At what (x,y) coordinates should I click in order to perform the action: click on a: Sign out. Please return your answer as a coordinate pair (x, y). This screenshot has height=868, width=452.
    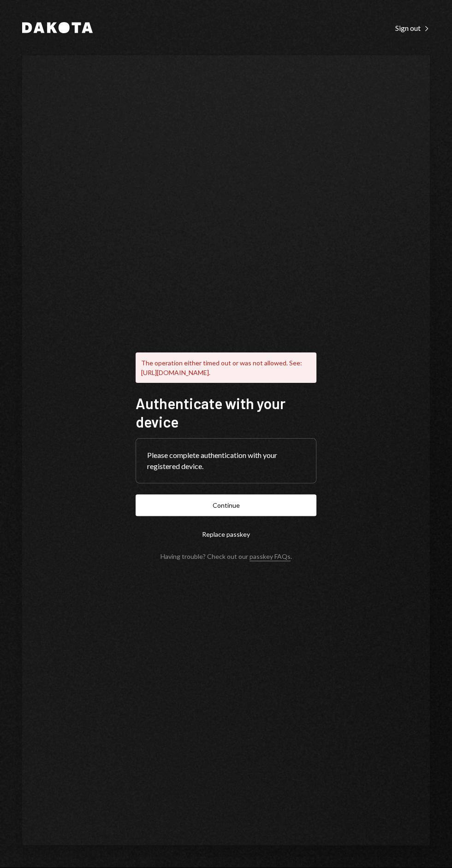
    Looking at the image, I should click on (412, 28).